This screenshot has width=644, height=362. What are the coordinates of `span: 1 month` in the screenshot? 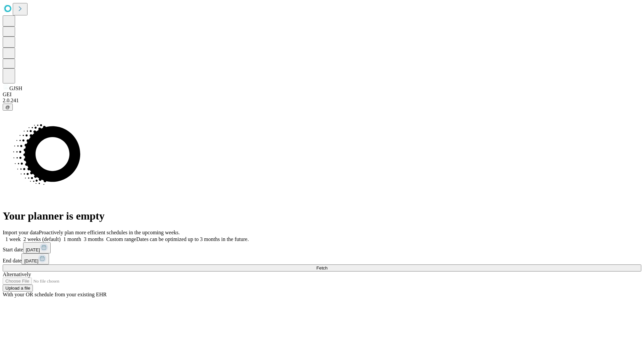 It's located at (72, 239).